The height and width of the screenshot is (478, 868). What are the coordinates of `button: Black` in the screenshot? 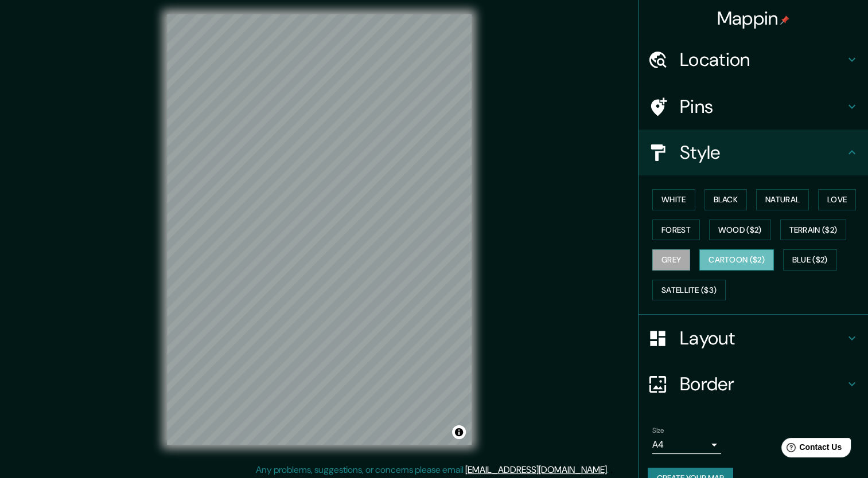 It's located at (726, 199).